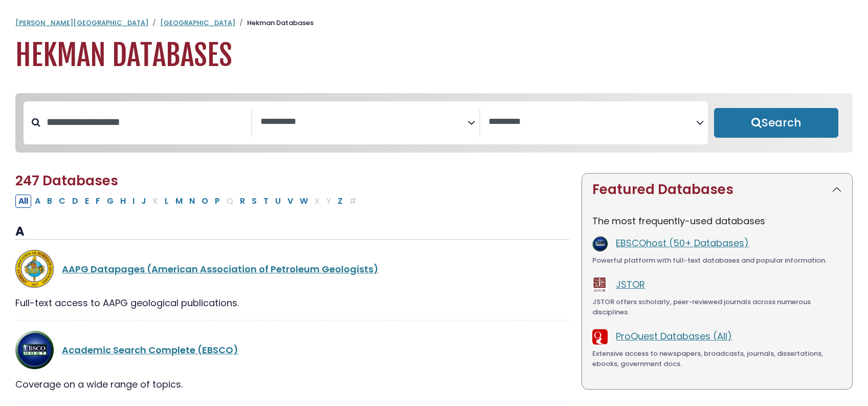  Describe the element at coordinates (123, 201) in the screenshot. I see `button: Filter Results H` at that location.